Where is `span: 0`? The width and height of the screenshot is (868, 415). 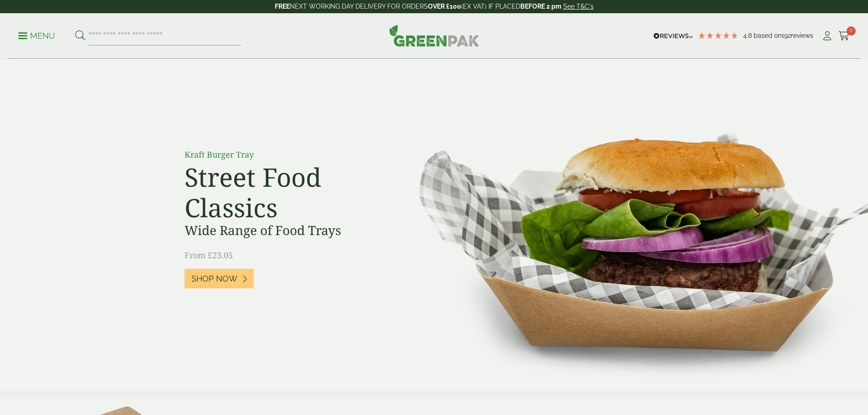
span: 0 is located at coordinates (851, 31).